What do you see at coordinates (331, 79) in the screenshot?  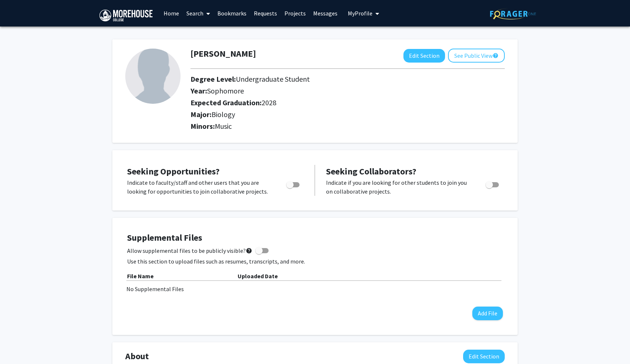 I see `h2: Degree Level:` at bounding box center [331, 79].